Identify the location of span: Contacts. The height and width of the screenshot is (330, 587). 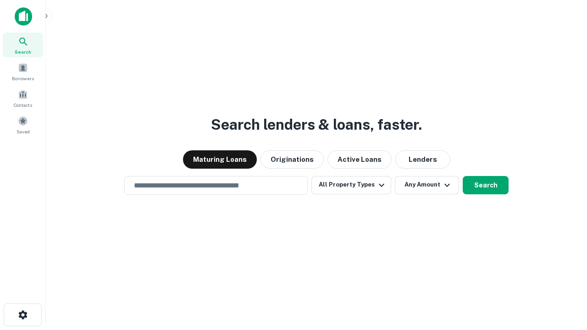
(23, 105).